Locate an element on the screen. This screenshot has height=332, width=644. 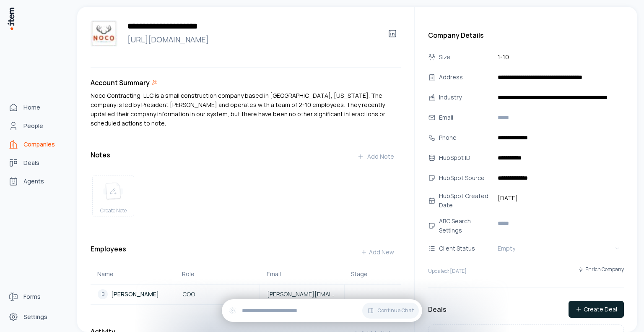
img: Item Brain Logo is located at coordinates (11, 18).